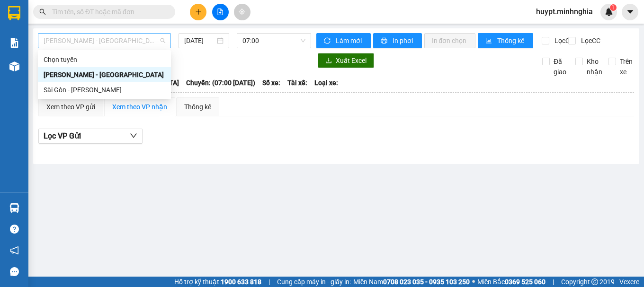  What do you see at coordinates (612, 7) in the screenshot?
I see `span: 1` at bounding box center [612, 7].